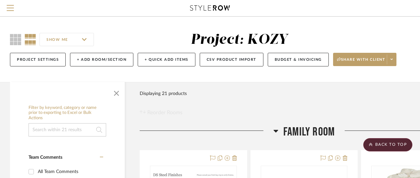 The height and width of the screenshot is (178, 420). I want to click on h6: Filter by keyword, category or name prior to exporting to Excel or Bulk Actions, so click(67, 113).